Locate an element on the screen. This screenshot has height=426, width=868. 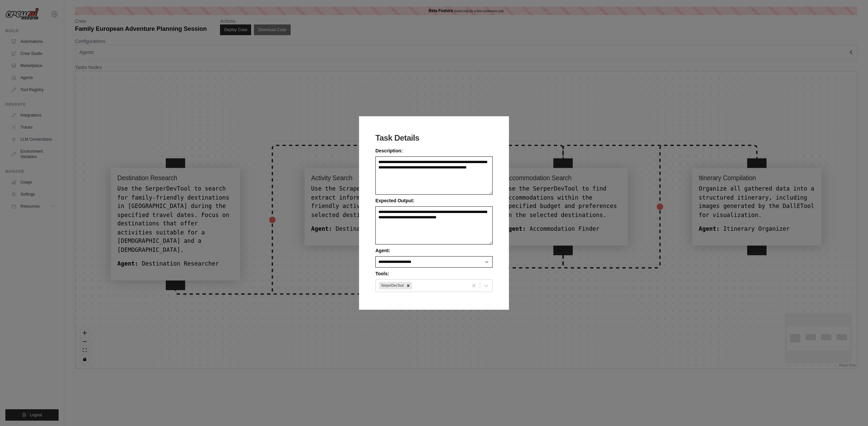
span: Agent: is located at coordinates (383, 251).